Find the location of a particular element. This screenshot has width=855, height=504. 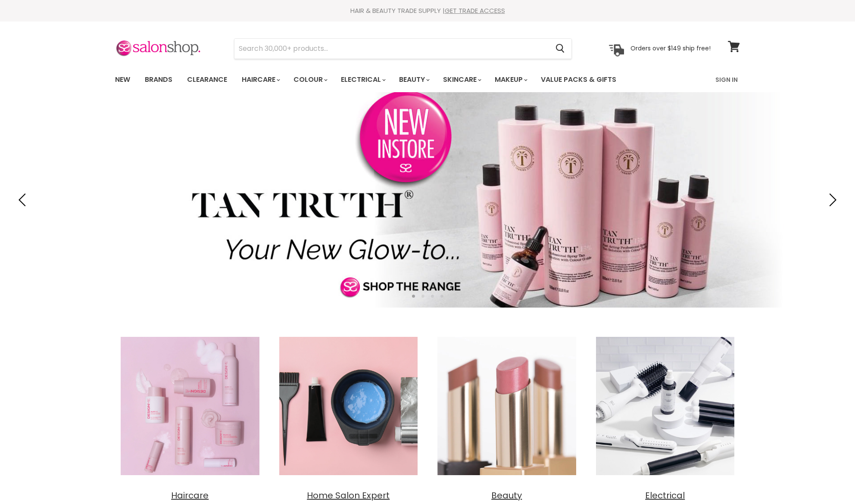

a: Value Packs & Gifts is located at coordinates (579, 80).